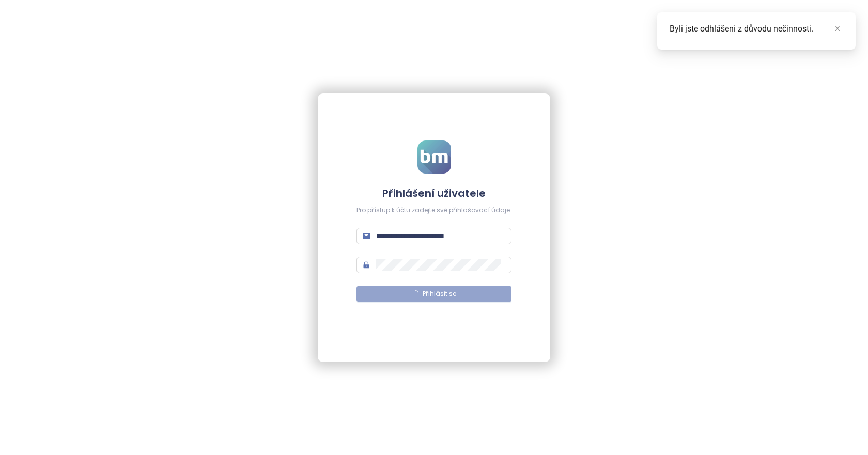  Describe the element at coordinates (434, 157) in the screenshot. I see `img: logo` at that location.